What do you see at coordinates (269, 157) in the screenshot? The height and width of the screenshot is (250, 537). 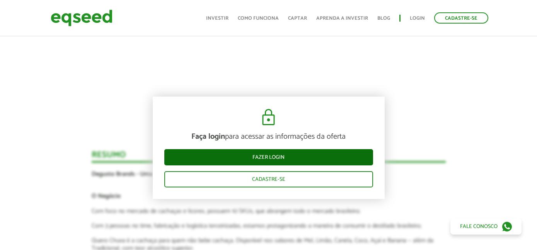 I see `a: Fazer login` at bounding box center [269, 157].